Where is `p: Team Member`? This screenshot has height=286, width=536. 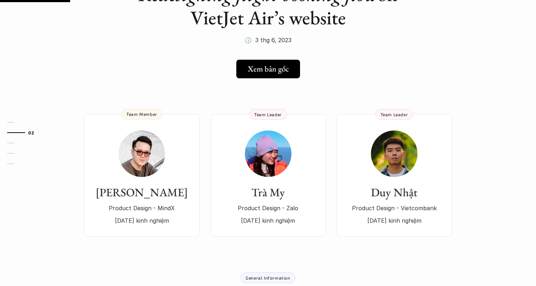
p: Team Member is located at coordinates (142, 114).